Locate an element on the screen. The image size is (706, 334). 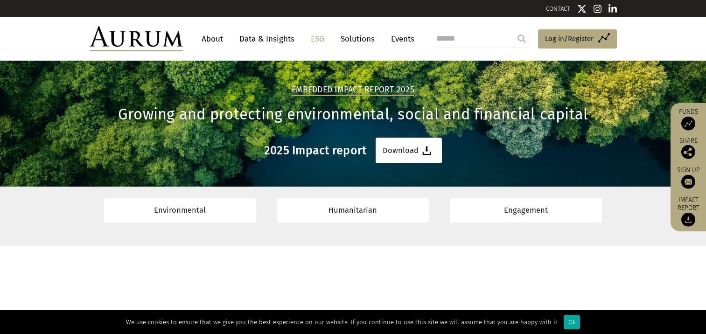
a: About is located at coordinates (212, 39).